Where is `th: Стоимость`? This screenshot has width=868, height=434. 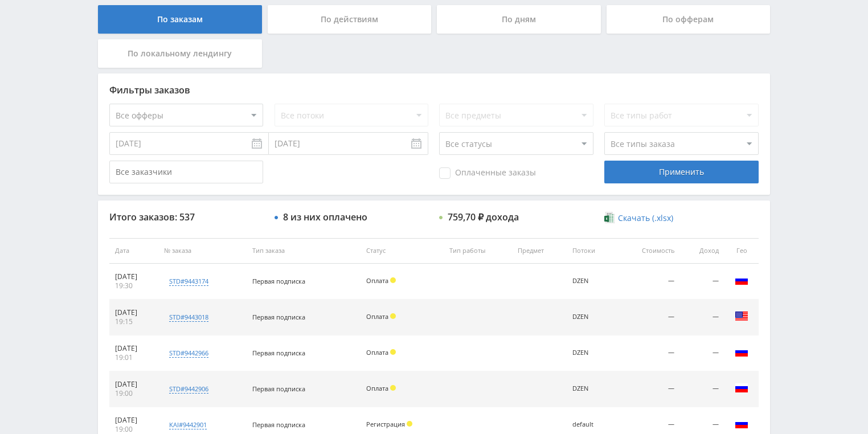 th: Стоимость is located at coordinates (648, 250).